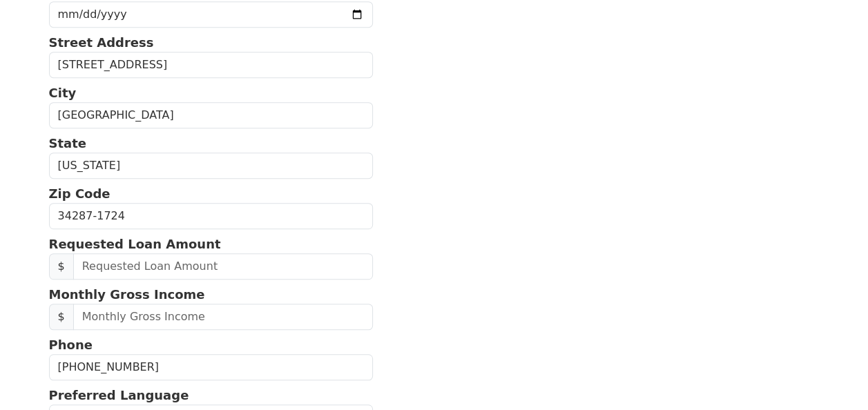 Image resolution: width=868 pixels, height=410 pixels. I want to click on p: Monthly Gross Income, so click(212, 294).